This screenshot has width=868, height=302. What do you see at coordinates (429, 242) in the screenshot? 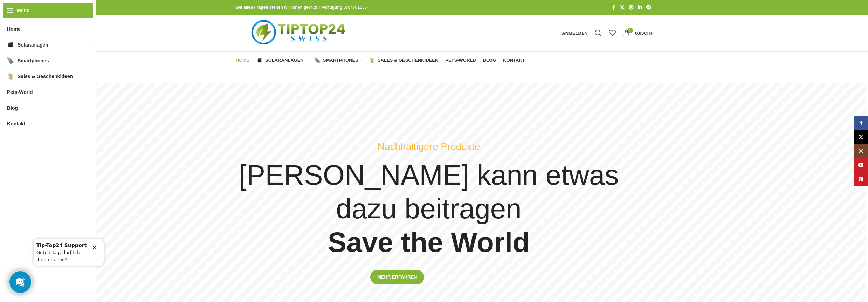
I see `strong: Save the World` at bounding box center [429, 242].